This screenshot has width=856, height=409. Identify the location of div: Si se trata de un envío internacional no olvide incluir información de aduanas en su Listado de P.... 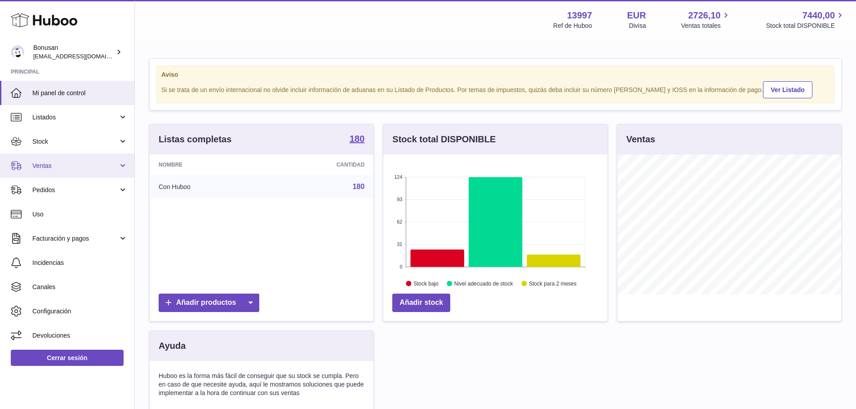
(495, 89).